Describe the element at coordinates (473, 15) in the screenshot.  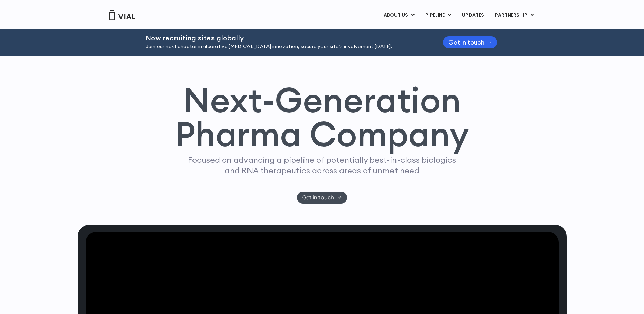
I see `a: UPDATES` at that location.